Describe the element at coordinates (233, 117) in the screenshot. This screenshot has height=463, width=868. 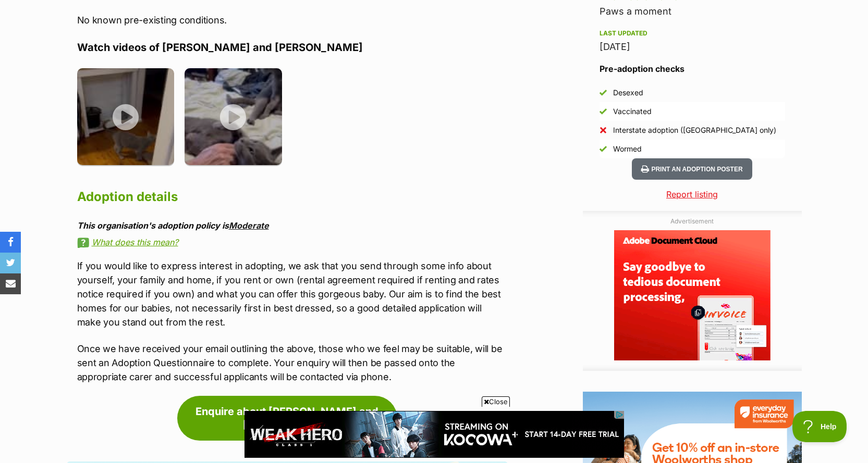
I see `img: hfqc0i1v9gzvzeygt02b.jpg` at that location.